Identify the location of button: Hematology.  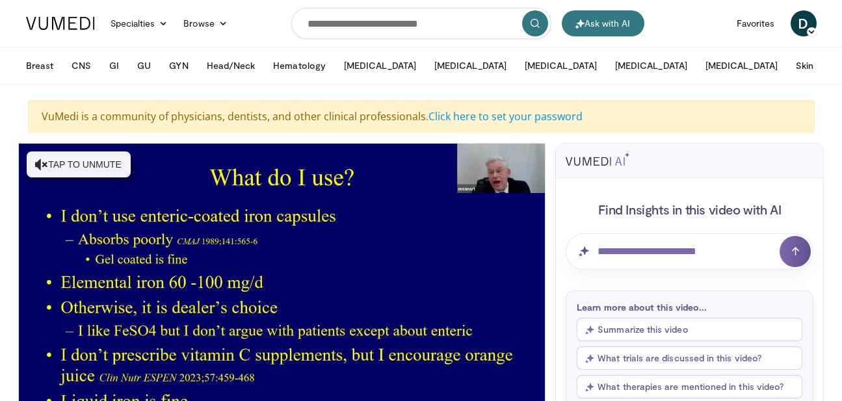
(299, 66).